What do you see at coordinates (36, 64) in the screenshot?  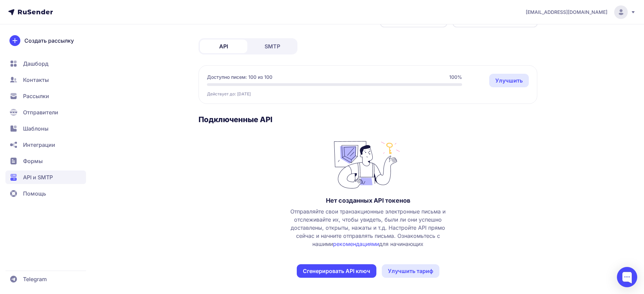 I see `span: Дашборд` at bounding box center [36, 64].